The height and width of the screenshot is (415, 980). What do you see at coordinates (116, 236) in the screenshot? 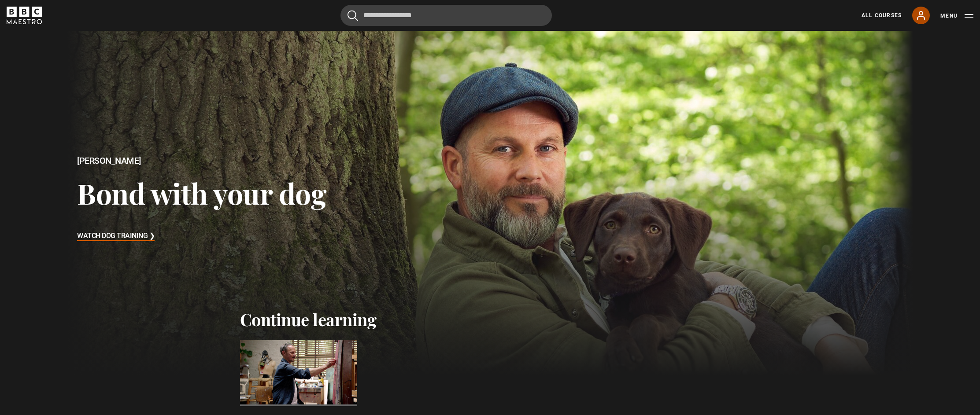
I see `h3: Watch Dog Training ❯` at bounding box center [116, 236].